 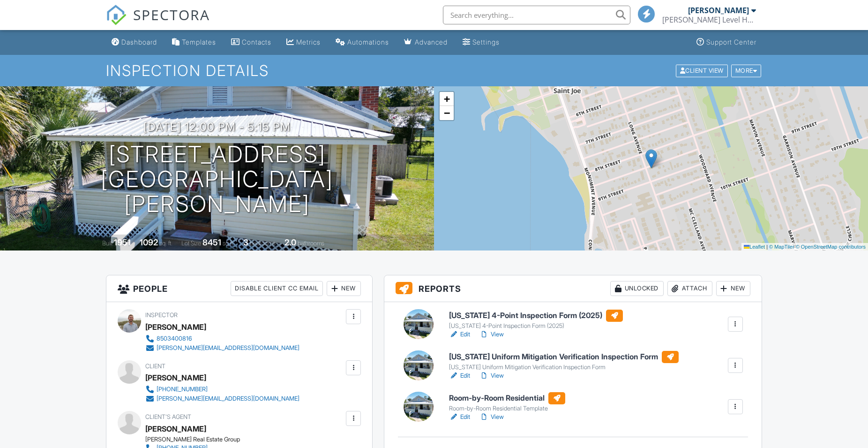 I want to click on span: Client's Agent, so click(x=169, y=417).